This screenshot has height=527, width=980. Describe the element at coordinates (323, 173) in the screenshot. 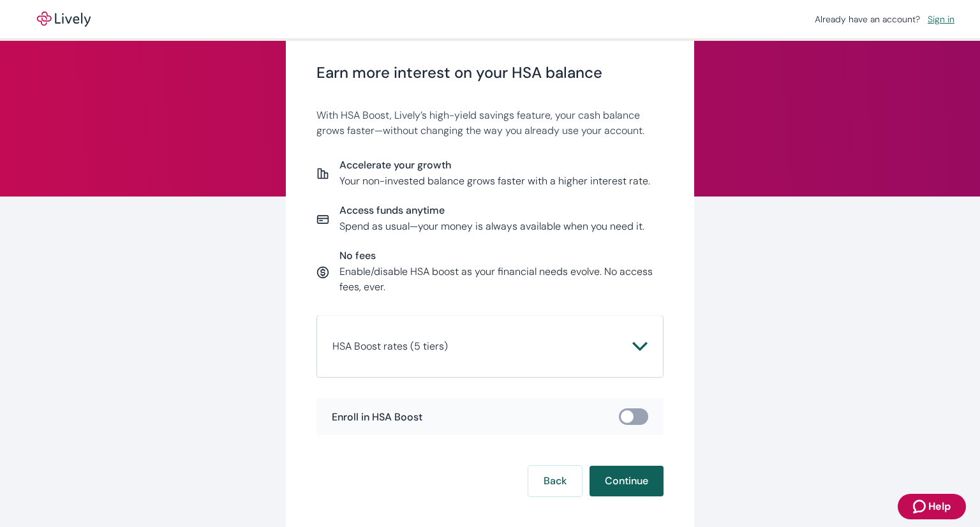

I see `svg: Report icon` at that location.